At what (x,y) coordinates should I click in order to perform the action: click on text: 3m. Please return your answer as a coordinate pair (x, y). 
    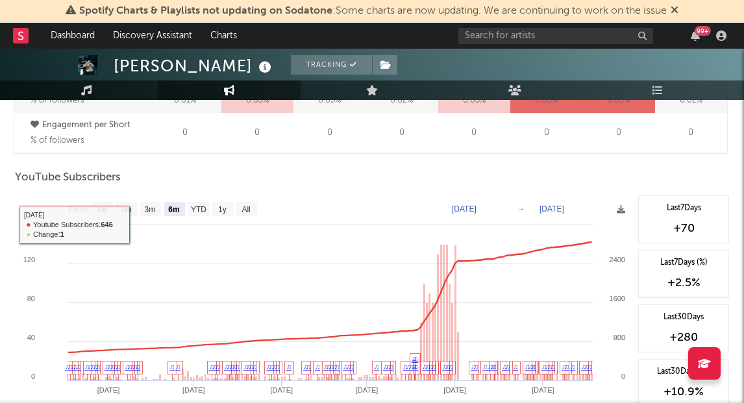
    Looking at the image, I should click on (150, 210).